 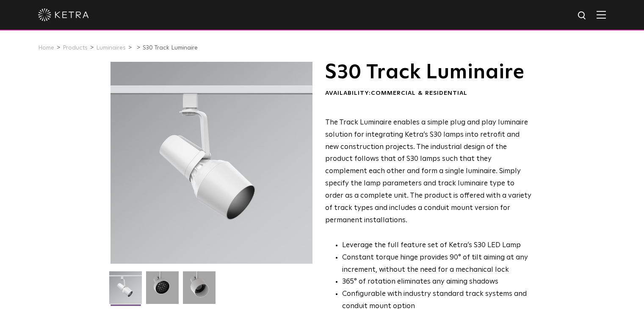 What do you see at coordinates (75, 48) in the screenshot?
I see `a: Products` at bounding box center [75, 48].